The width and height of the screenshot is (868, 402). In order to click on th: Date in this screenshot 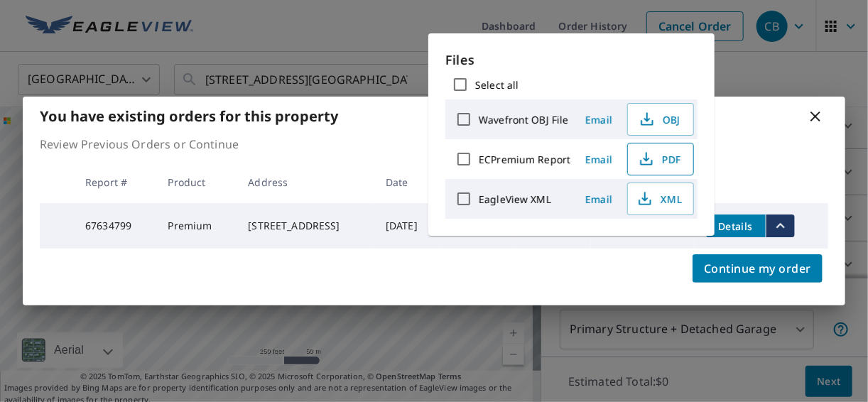, I will do `click(407, 182)`.